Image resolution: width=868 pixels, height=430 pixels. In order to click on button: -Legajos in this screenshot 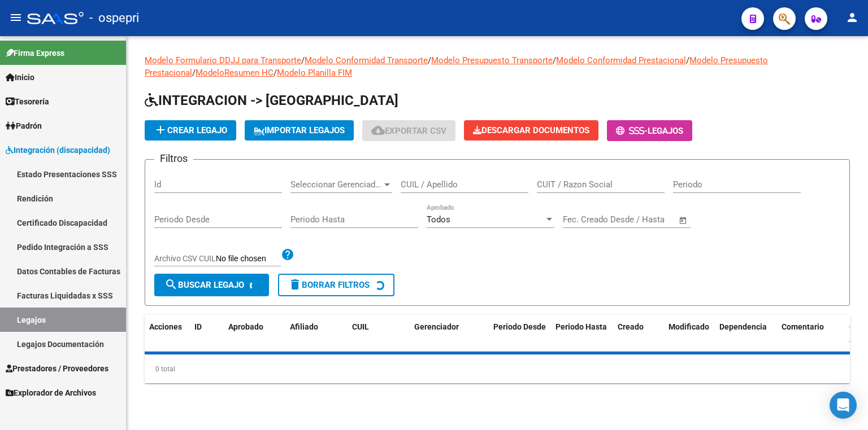, I will do `click(649, 130)`.